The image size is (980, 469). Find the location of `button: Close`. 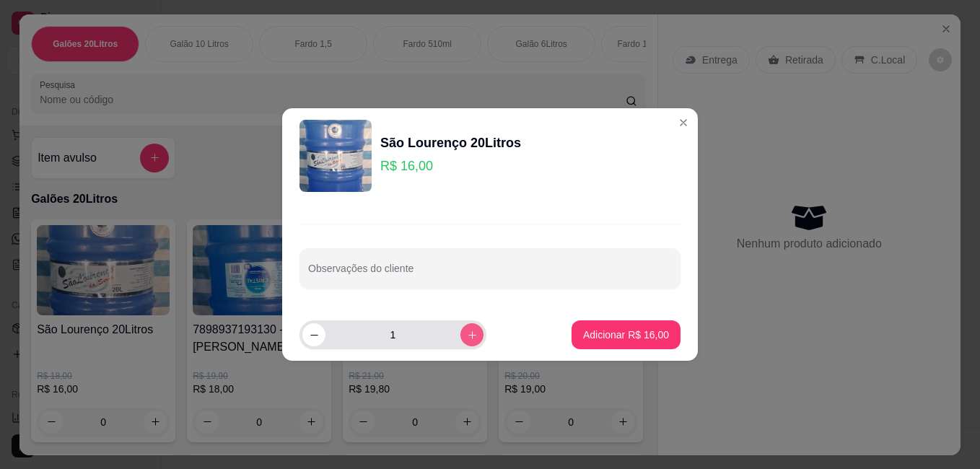

button: Close is located at coordinates (683, 123).